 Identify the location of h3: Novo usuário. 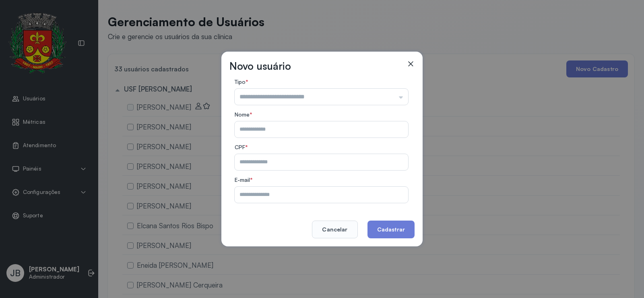
(260, 66).